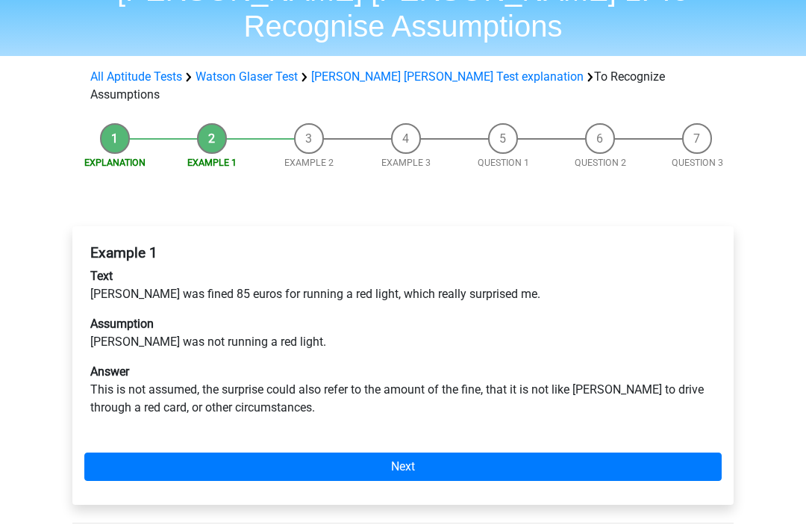  Describe the element at coordinates (503, 162) in the screenshot. I see `a: Question 1` at that location.